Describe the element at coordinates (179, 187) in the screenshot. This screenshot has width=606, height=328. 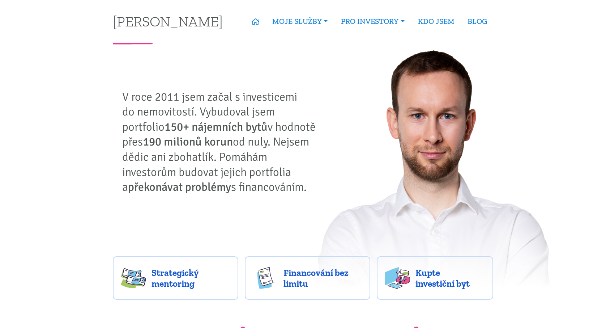
I see `strong: překonávat problémy` at that location.